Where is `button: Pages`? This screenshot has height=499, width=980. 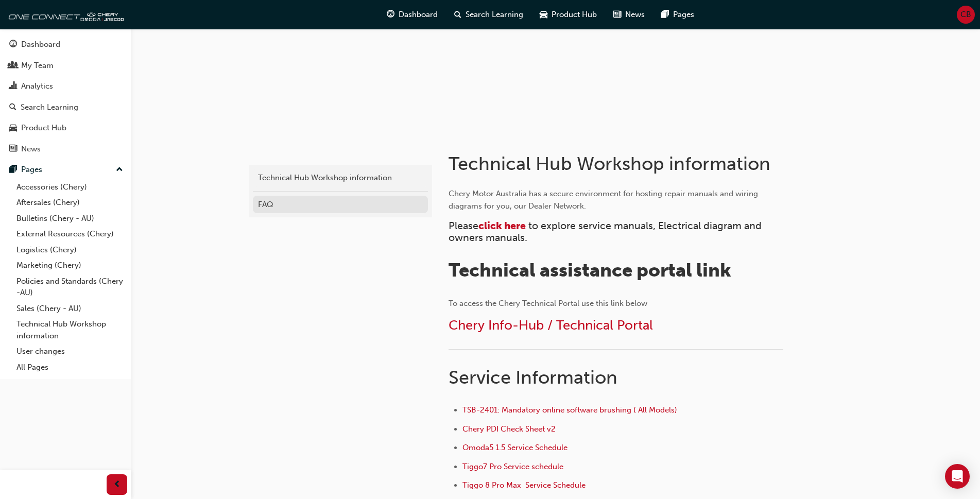
button: Pages is located at coordinates (65, 169).